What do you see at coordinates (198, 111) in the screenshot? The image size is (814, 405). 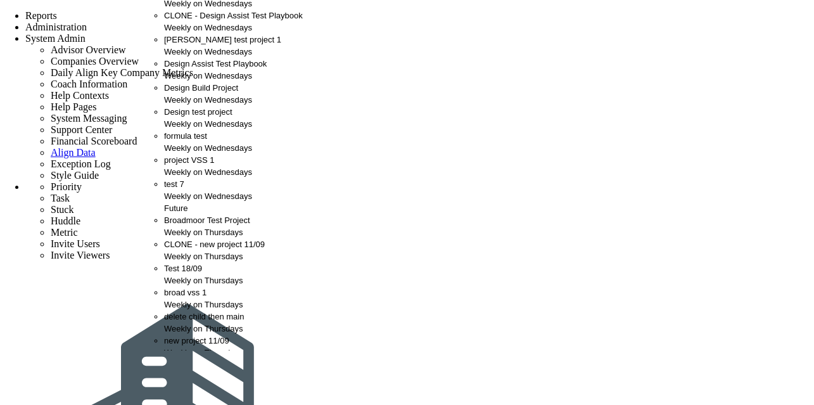 I see `span: Design test project` at bounding box center [198, 111].